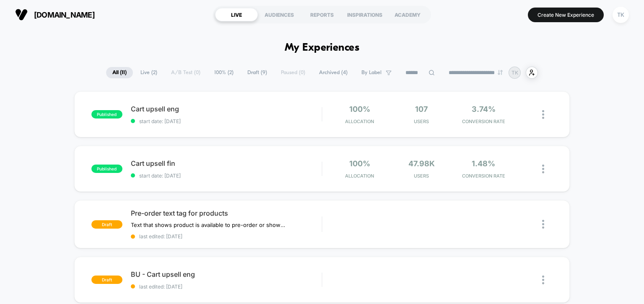  What do you see at coordinates (322, 15) in the screenshot?
I see `div: REPORTS` at bounding box center [322, 15].